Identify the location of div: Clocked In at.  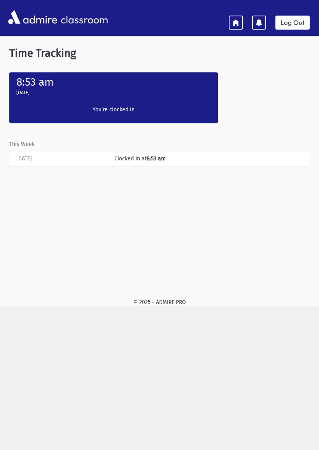
(209, 158).